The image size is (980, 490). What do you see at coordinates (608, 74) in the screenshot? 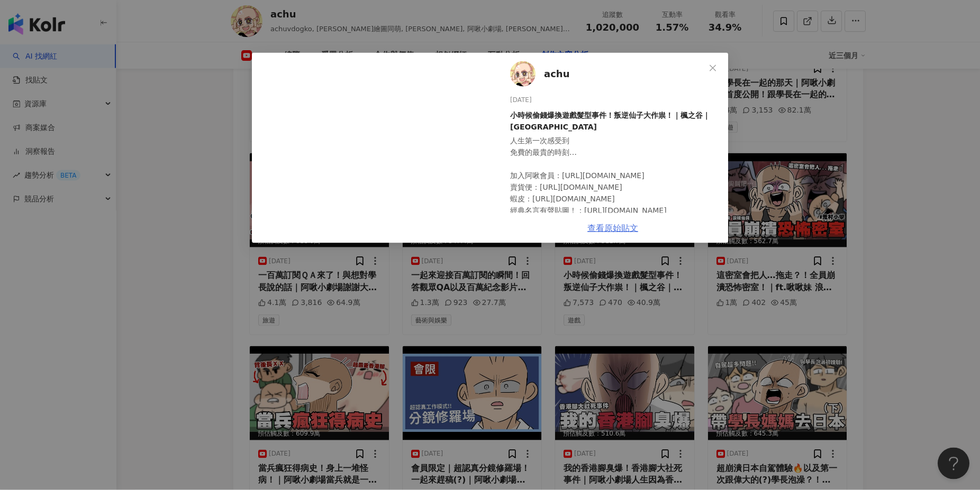
I see `a: KOL Avatarachu` at bounding box center [608, 74].